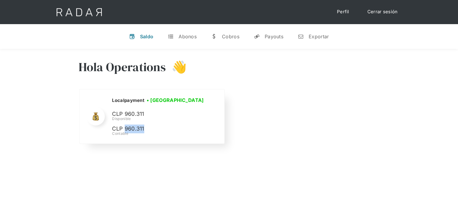 The image size is (458, 212). I want to click on div: n, so click(301, 36).